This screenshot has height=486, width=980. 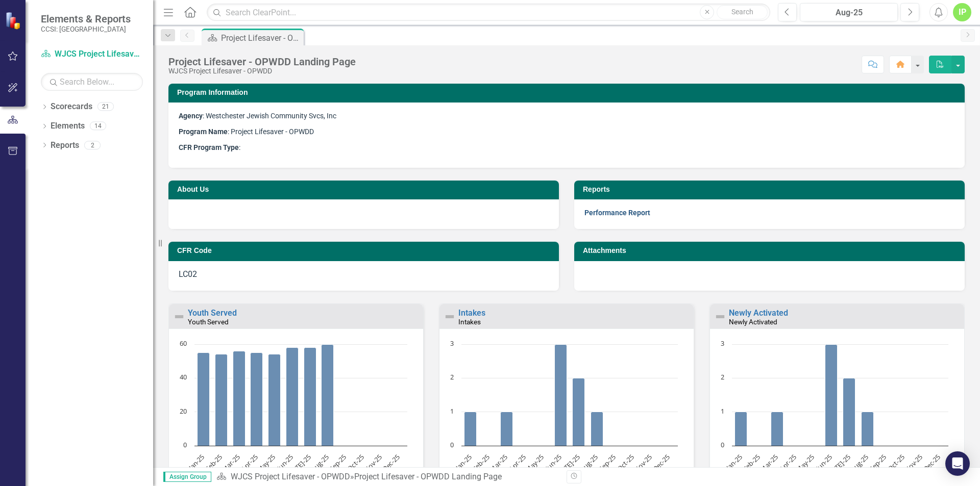 I want to click on span: Assign Group, so click(x=188, y=477).